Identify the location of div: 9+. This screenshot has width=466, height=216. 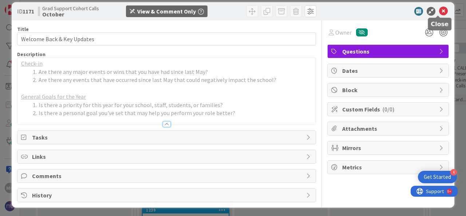
(39, 6).